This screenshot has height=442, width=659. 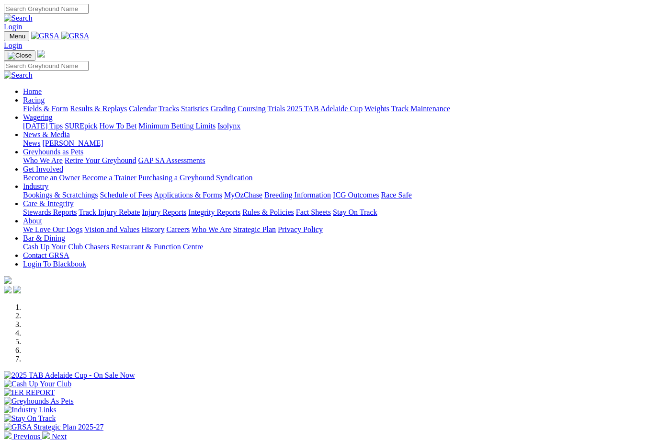 What do you see at coordinates (164, 212) in the screenshot?
I see `a: Injury Reports` at bounding box center [164, 212].